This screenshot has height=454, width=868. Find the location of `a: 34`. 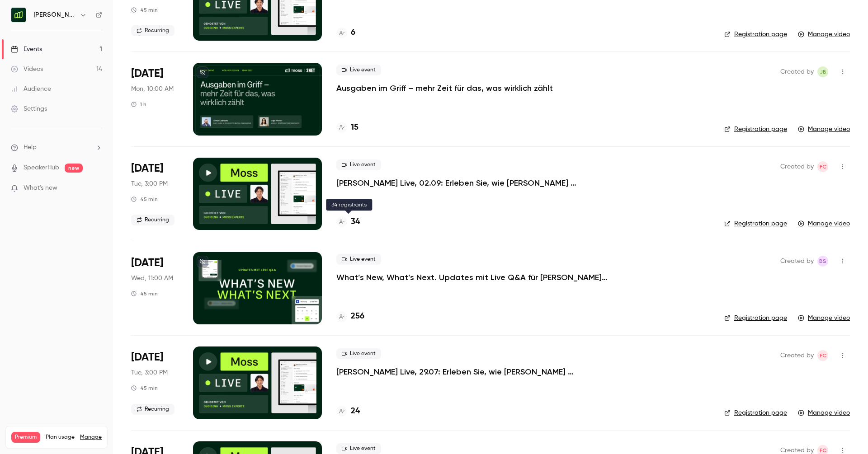

a: 34 is located at coordinates (348, 222).